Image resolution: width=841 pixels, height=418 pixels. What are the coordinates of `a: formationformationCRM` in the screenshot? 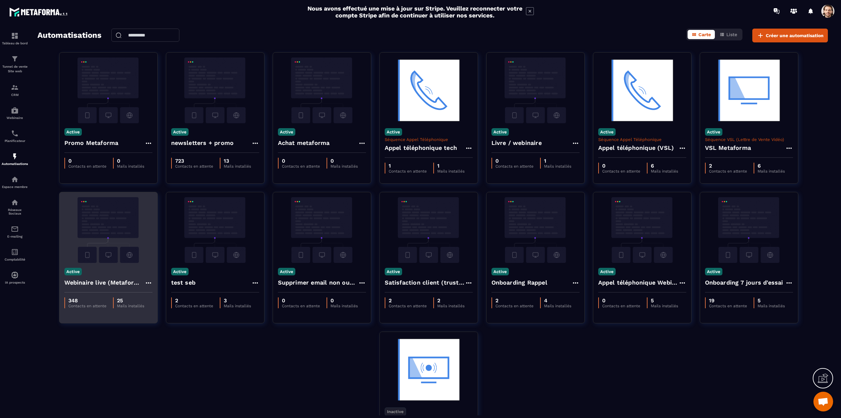 It's located at (15, 90).